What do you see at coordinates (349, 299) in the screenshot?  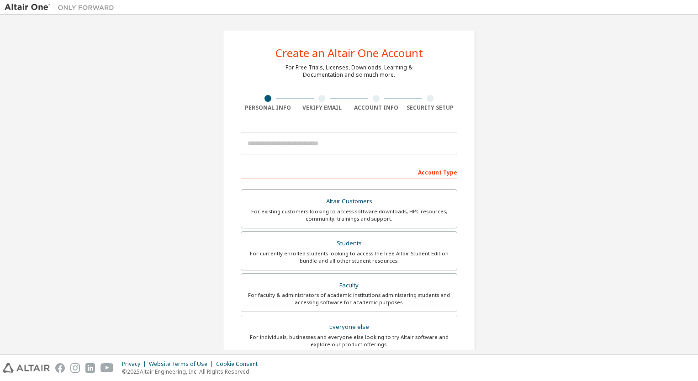 I see `div: For faculty & administrators of academic institutions administering students and accessing softwa...` at bounding box center [349, 299].